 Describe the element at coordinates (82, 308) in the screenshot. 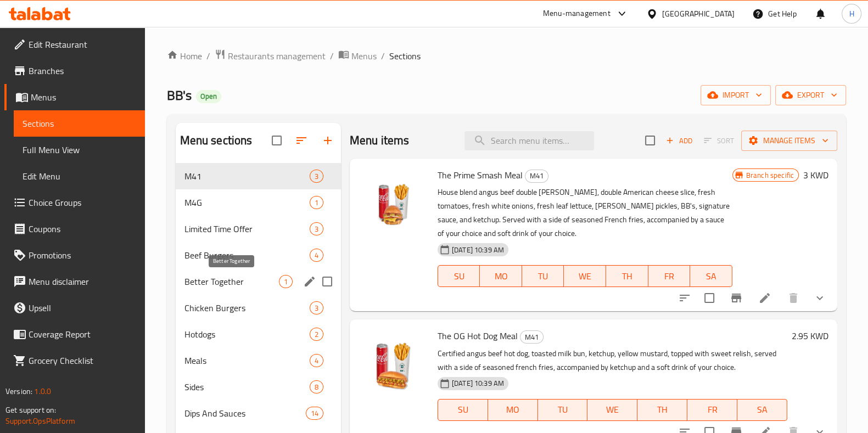

I see `span: Upsell` at that location.